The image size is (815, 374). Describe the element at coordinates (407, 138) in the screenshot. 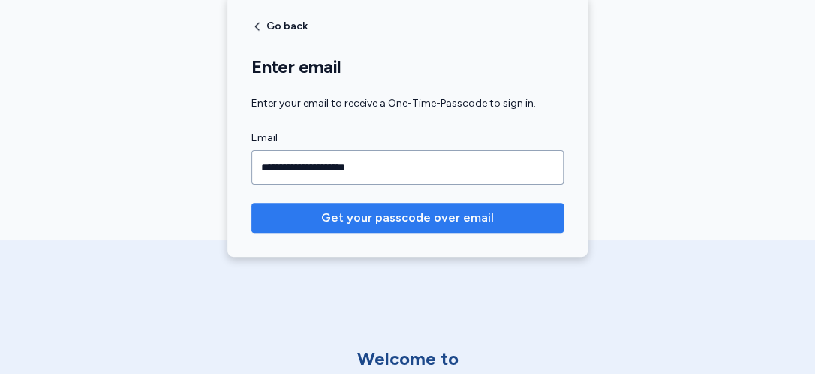

I see `label: Email` at that location.